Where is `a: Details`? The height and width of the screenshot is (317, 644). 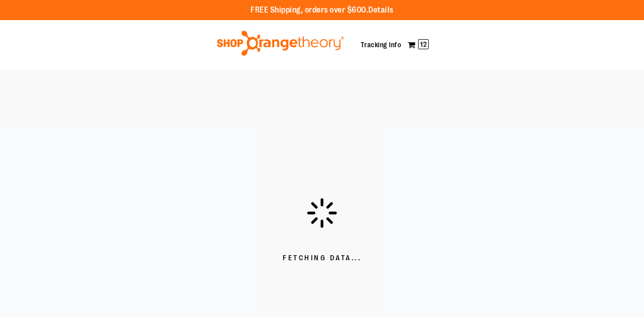
a: Details is located at coordinates (381, 10).